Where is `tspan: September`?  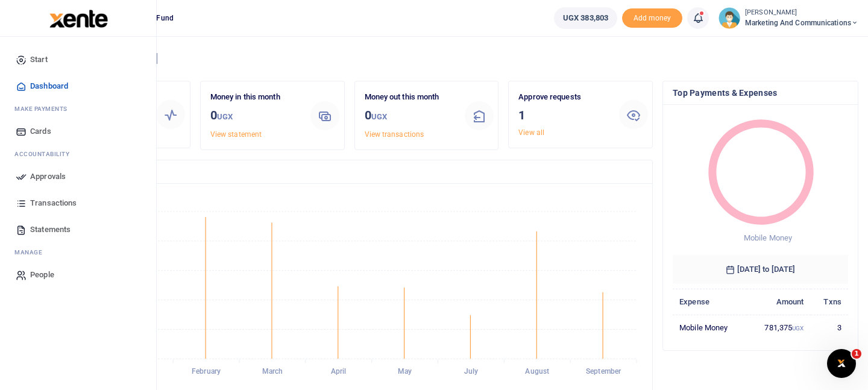 tspan: September is located at coordinates (603, 371).